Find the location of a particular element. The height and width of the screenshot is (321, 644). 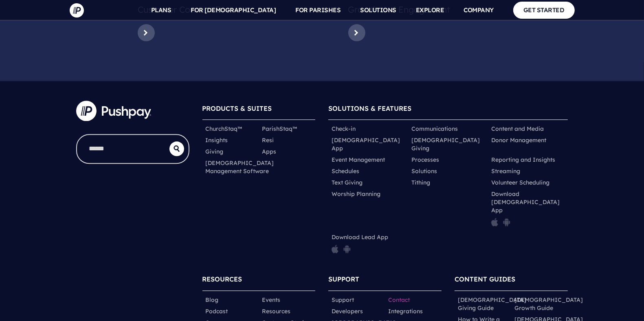

a: Volunteer Scheduling is located at coordinates (521, 182).